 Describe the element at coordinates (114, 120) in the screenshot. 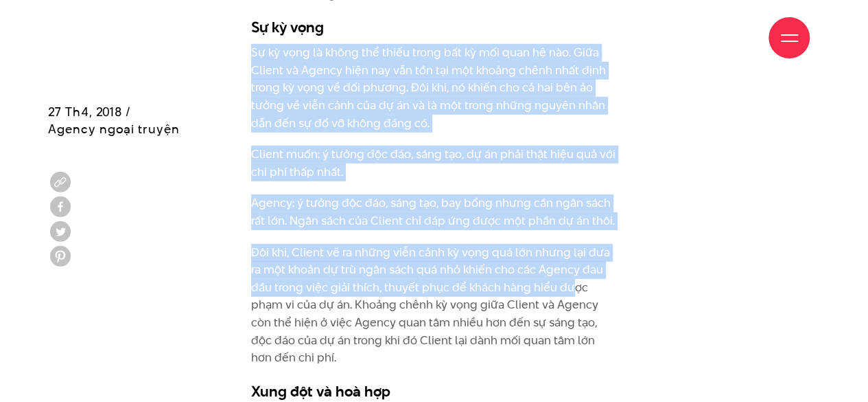

I see `span: 27 Th4, 2018 / Agency ngoại truyện` at that location.